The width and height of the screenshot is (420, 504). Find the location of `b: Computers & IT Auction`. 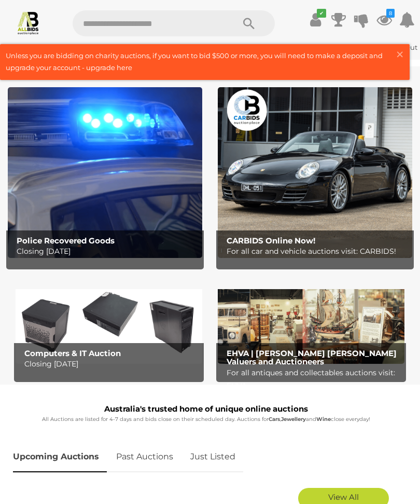

b: Computers & IT Auction is located at coordinates (73, 353).